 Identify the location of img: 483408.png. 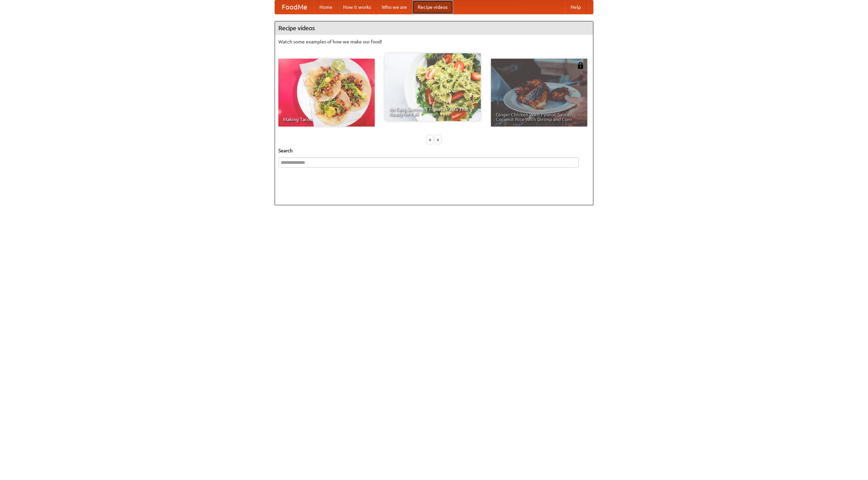
(580, 66).